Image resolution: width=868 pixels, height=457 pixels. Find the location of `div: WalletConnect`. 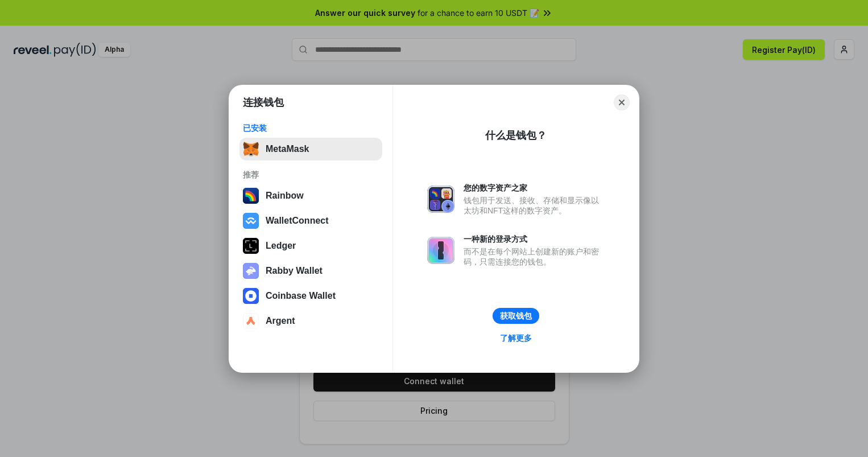

div: WalletConnect is located at coordinates (297, 221).